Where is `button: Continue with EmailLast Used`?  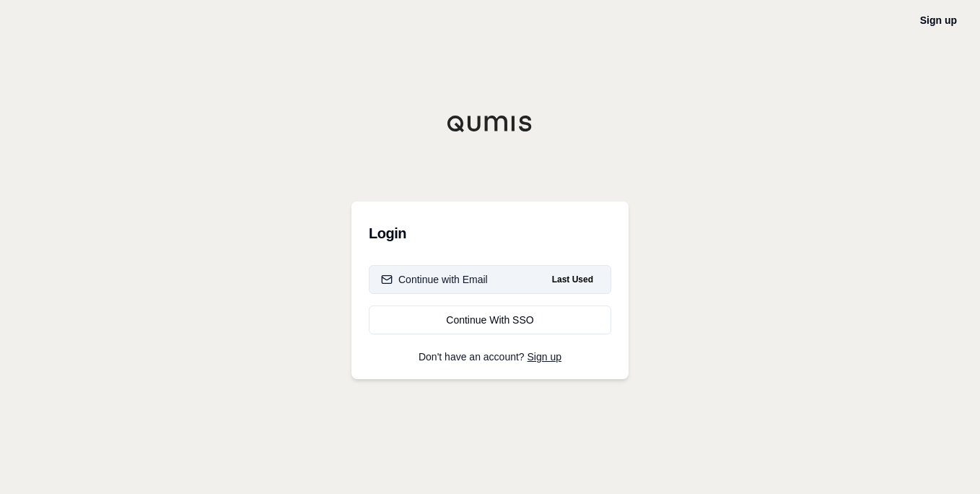 button: Continue with EmailLast Used is located at coordinates (490, 280).